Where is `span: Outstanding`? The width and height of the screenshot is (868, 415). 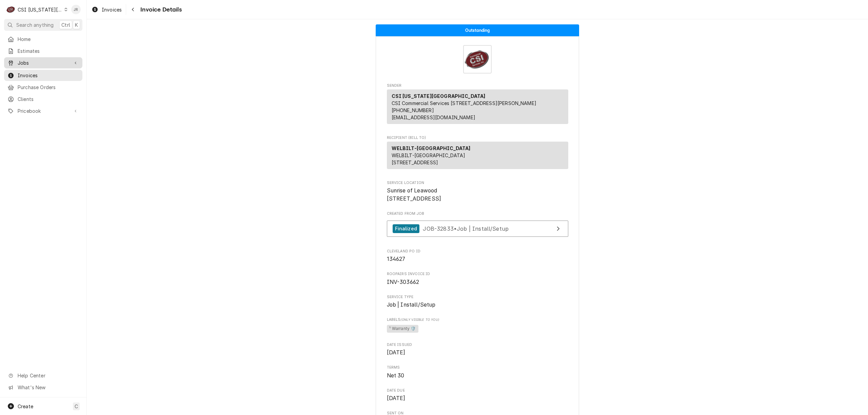 span: Outstanding is located at coordinates (477, 30).